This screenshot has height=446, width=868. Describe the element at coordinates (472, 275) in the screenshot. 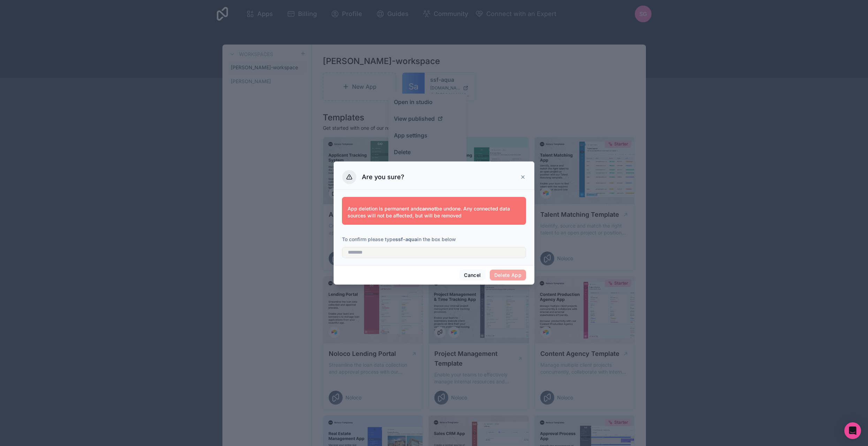

I see `button: Cancel` at that location.